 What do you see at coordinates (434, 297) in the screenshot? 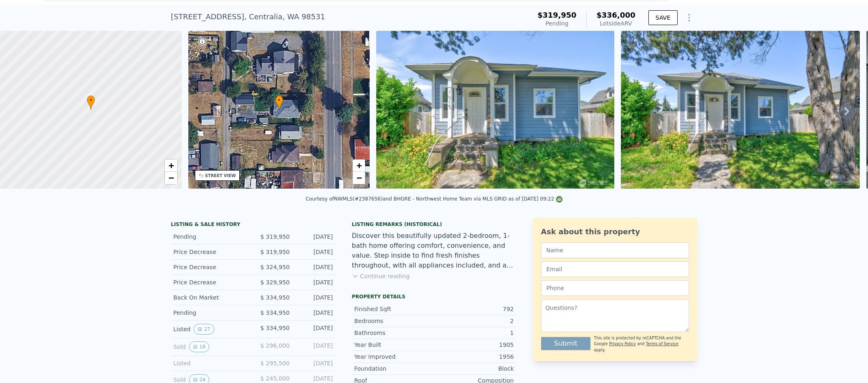
I see `div: Property details` at bounding box center [434, 297].